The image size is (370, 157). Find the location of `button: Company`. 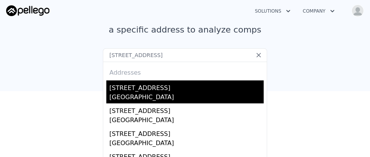

button: Company is located at coordinates (318, 11).